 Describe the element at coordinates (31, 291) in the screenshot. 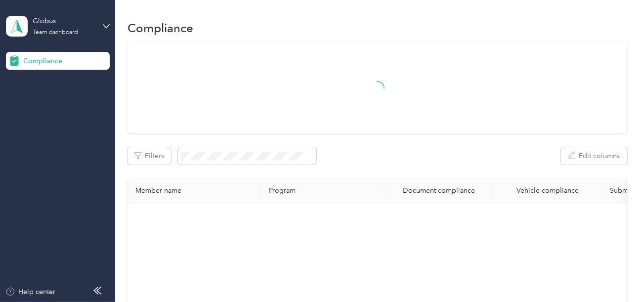

I see `div: Help center` at that location.